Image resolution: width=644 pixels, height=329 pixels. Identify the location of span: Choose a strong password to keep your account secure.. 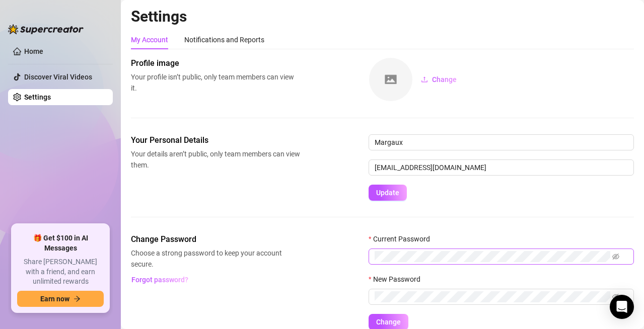
(216, 258).